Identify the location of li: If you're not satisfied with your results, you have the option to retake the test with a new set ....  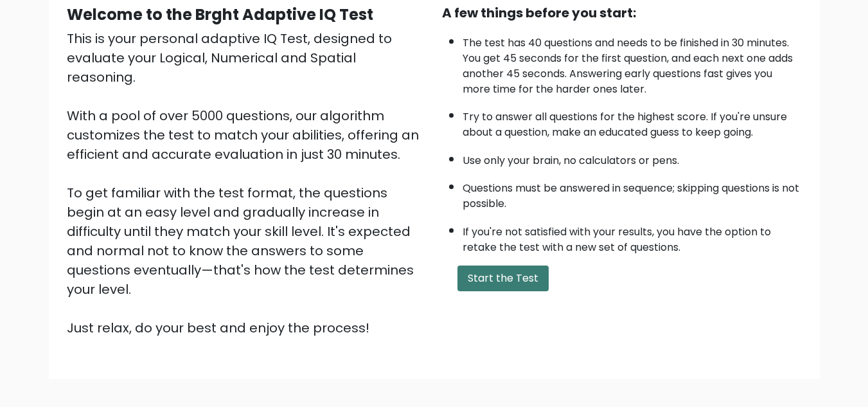
(632, 236).